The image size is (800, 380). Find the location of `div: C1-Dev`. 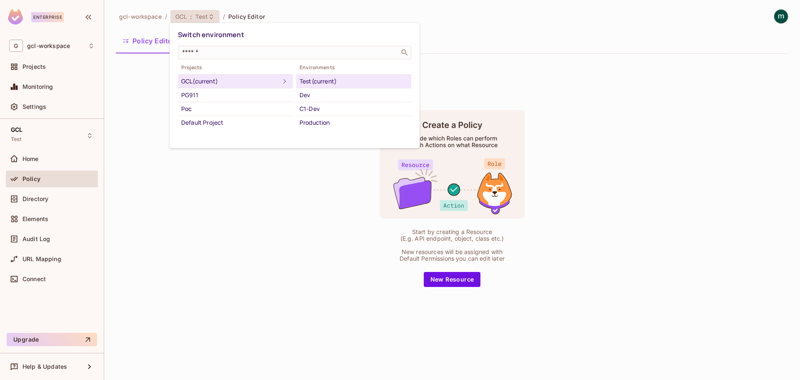

div: C1-Dev is located at coordinates (354, 109).